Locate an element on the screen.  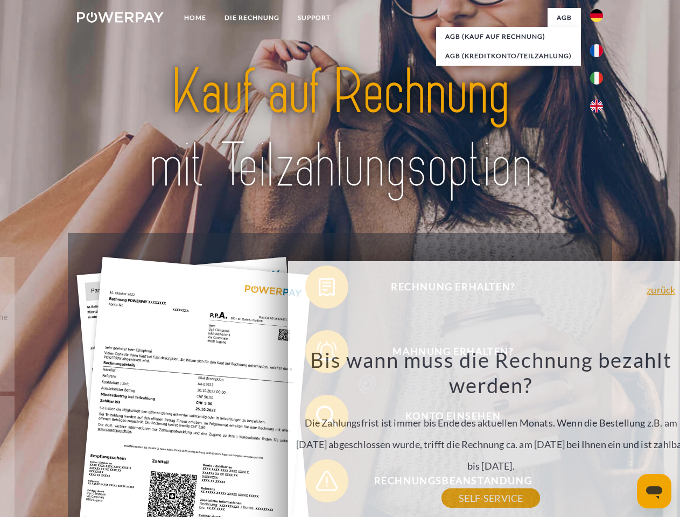
a: AGB (Kreditkonto/Teilzahlung) is located at coordinates (508, 56).